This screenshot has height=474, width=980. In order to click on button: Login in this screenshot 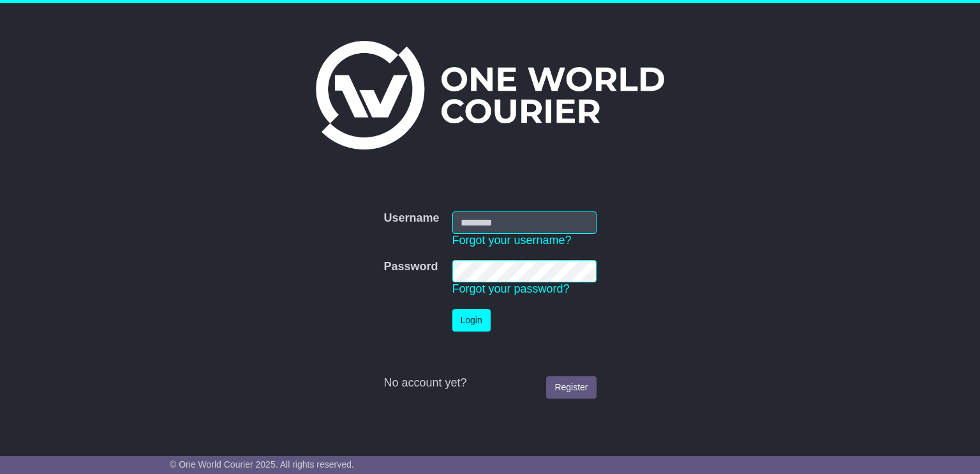, I will do `click(472, 320)`.